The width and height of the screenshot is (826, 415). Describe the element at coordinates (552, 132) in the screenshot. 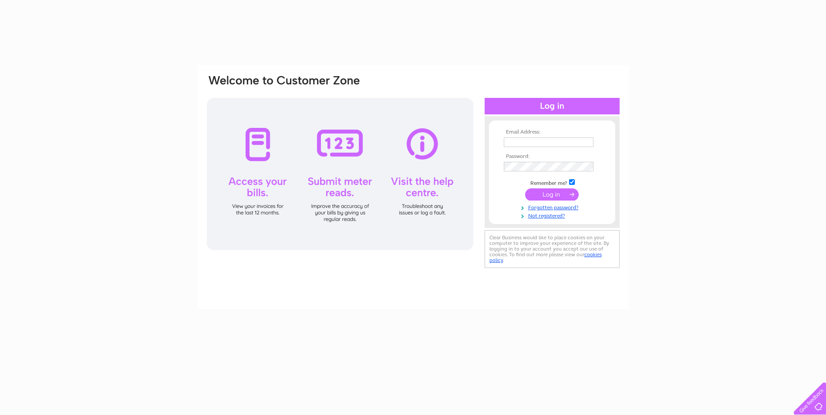

I see `th: Email Address:` at that location.